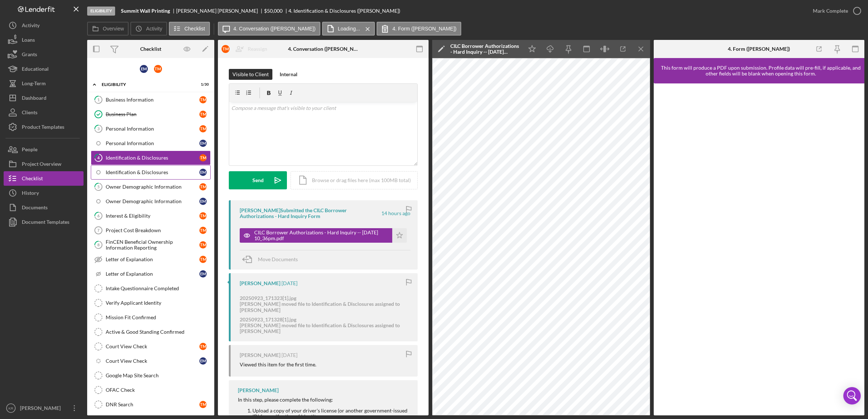 The image size is (868, 419). I want to click on div: Letter of Explanation, so click(153, 274).